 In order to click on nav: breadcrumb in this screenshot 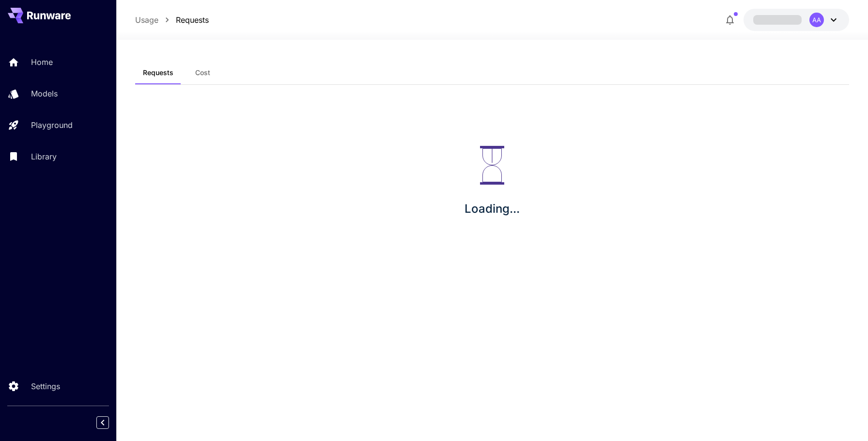, I will do `click(172, 20)`.